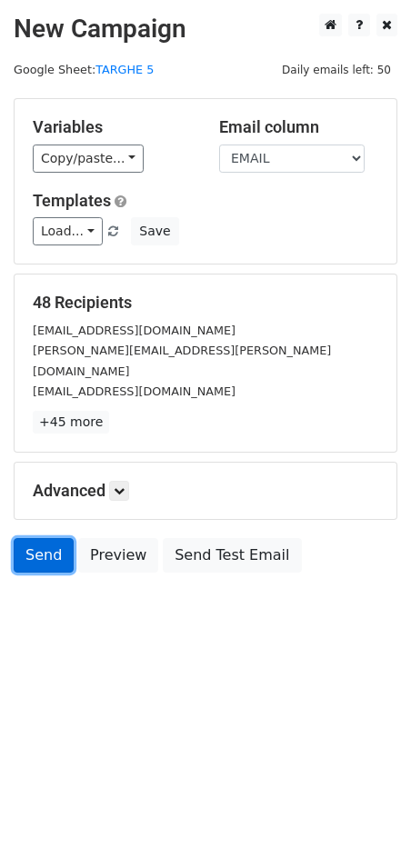 This screenshot has height=868, width=411. Describe the element at coordinates (88, 158) in the screenshot. I see `a: Copy/paste...` at that location.